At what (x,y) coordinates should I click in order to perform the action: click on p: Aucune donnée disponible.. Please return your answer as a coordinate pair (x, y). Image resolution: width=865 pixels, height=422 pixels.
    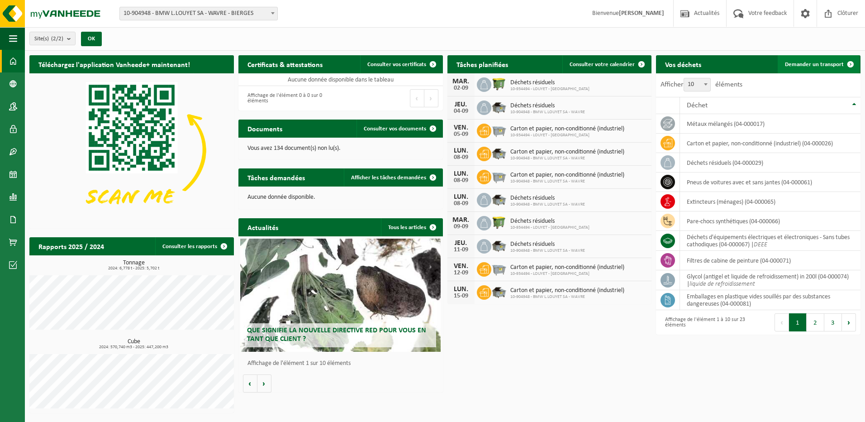
    Looking at the image, I should click on (341, 197).